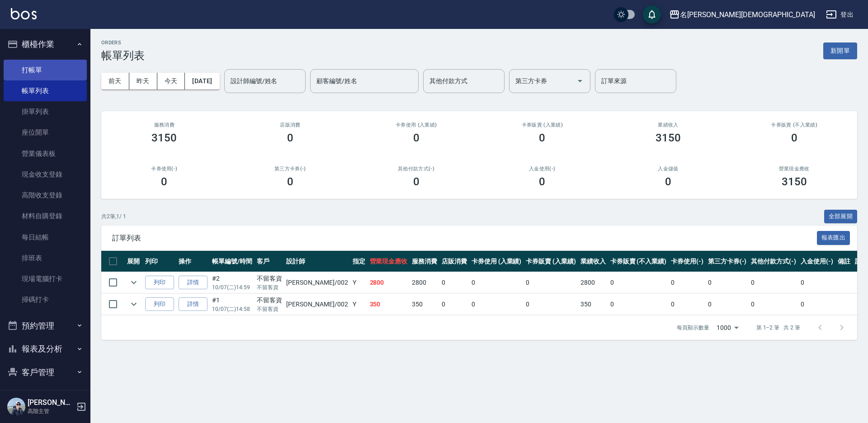  What do you see at coordinates (317, 261) in the screenshot?
I see `th: 設計師` at bounding box center [317, 261].